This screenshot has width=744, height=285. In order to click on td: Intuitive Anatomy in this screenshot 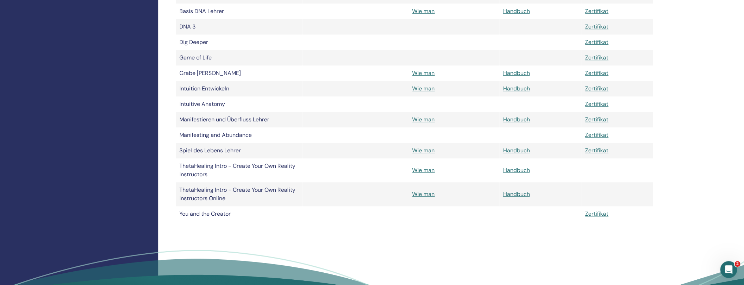, I will do `click(239, 104)`.